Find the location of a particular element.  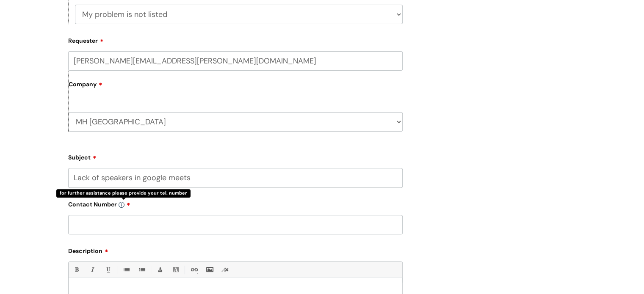

a: Underline(Ctrl-U) is located at coordinates (108, 269).